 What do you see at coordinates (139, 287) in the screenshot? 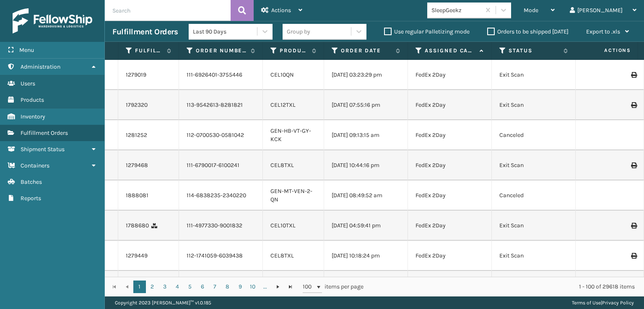
I see `a: 1` at bounding box center [139, 287].